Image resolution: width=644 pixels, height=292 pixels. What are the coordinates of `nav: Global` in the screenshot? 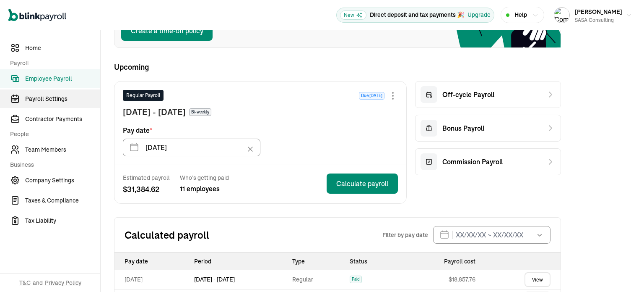 It's located at (37, 15).